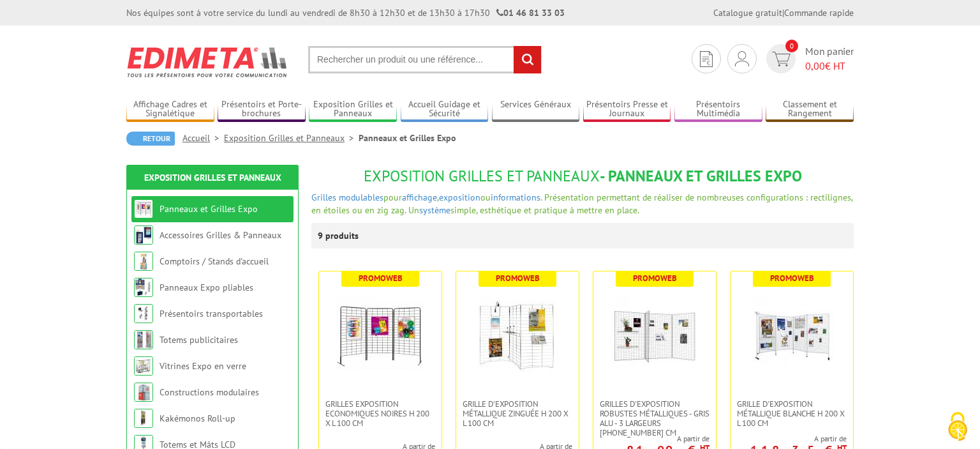 The width and height of the screenshot is (980, 449). Describe the element at coordinates (144, 235) in the screenshot. I see `img: Accessoires Grilles & Panneaux` at that location.